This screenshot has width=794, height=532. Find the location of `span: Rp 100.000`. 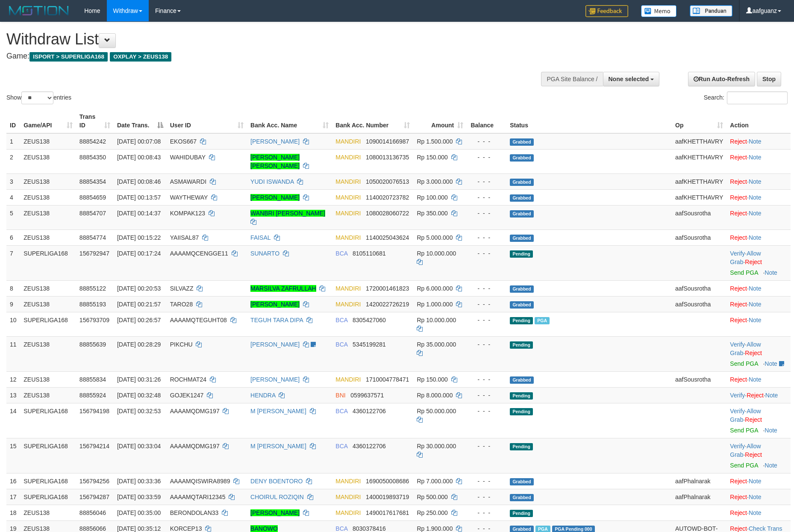

span: Rp 100.000 is located at coordinates (432, 198).